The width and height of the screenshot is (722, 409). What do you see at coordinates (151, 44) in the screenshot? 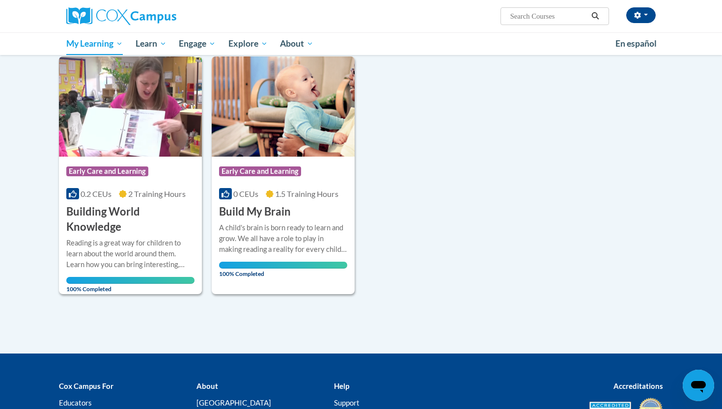
I see `a: Learn` at bounding box center [151, 44].